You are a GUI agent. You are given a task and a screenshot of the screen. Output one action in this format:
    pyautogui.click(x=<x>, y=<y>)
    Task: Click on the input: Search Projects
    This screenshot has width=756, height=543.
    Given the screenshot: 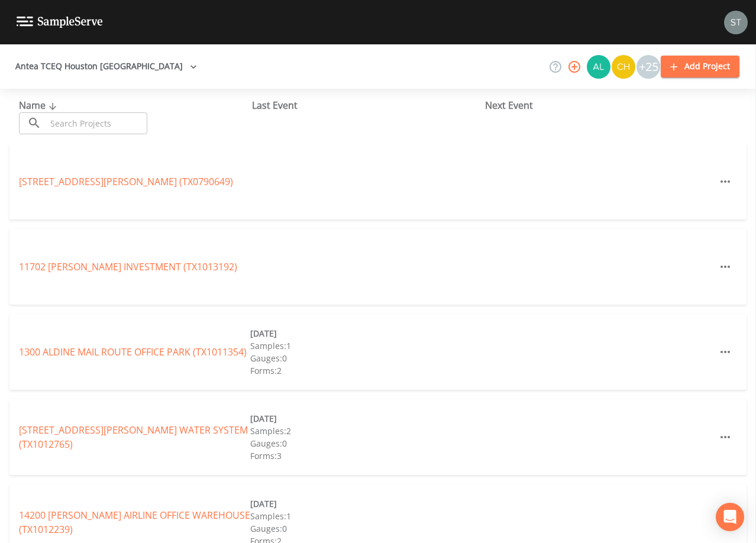 What is the action you would take?
    pyautogui.click(x=96, y=123)
    